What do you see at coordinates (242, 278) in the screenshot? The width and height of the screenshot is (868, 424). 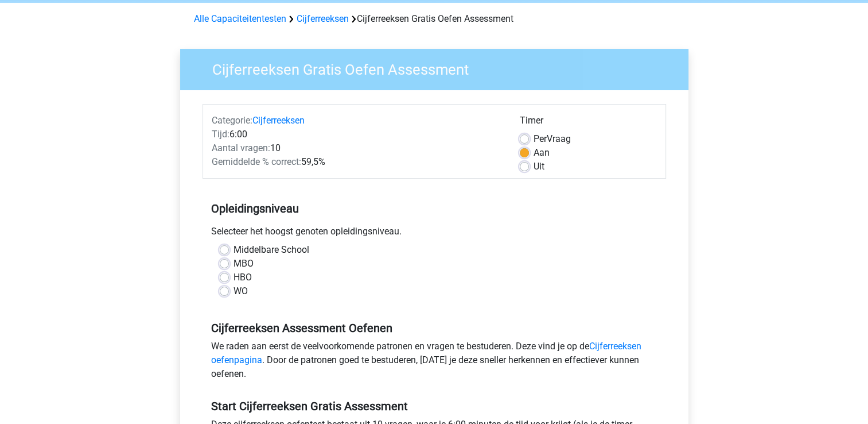 I see `label: HBO` at bounding box center [242, 278].